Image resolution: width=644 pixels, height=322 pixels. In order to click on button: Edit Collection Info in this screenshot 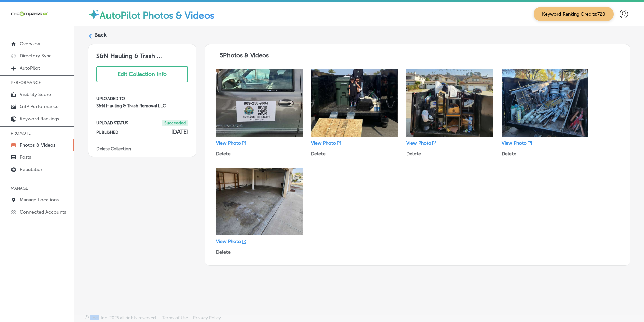, I will do `click(142, 74)`.